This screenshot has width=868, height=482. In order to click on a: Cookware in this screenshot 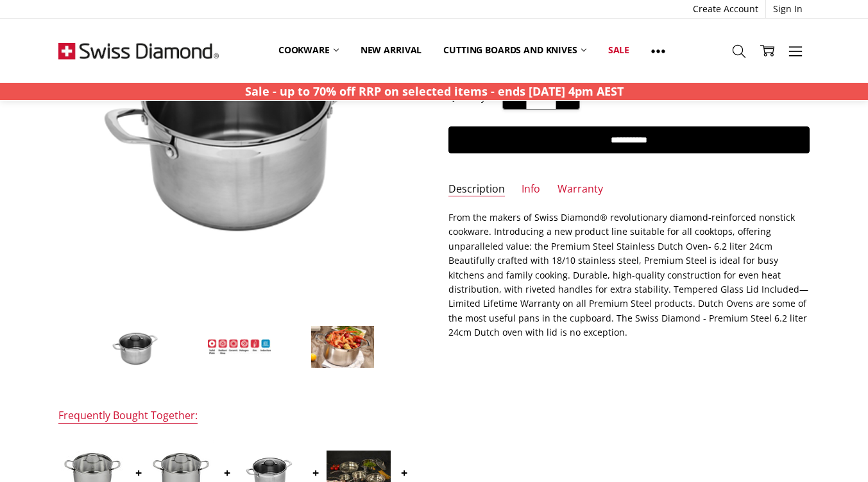, I will do `click(309, 50)`.